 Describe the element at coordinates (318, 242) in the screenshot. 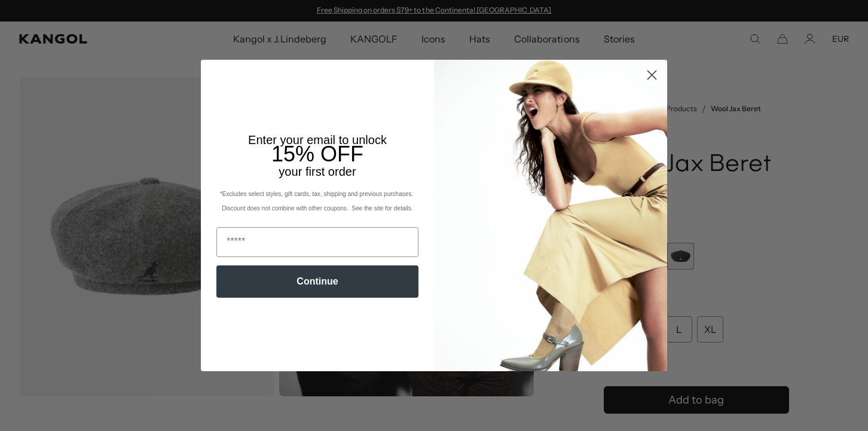

I see `input: Email` at that location.